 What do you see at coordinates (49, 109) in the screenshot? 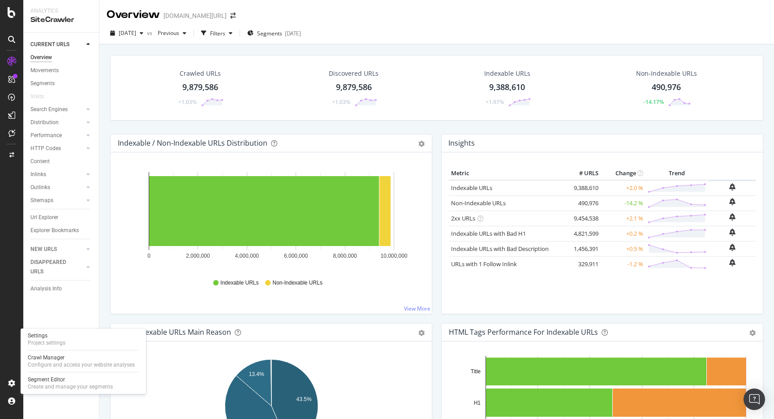
I see `div: Search Engines` at bounding box center [49, 109].